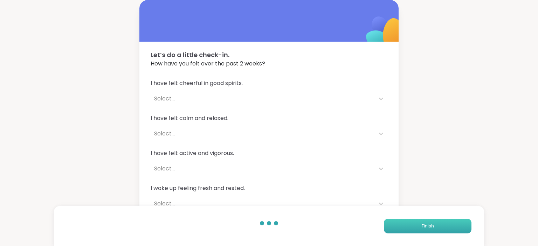  Describe the element at coordinates (428, 226) in the screenshot. I see `span: Finish` at that location.